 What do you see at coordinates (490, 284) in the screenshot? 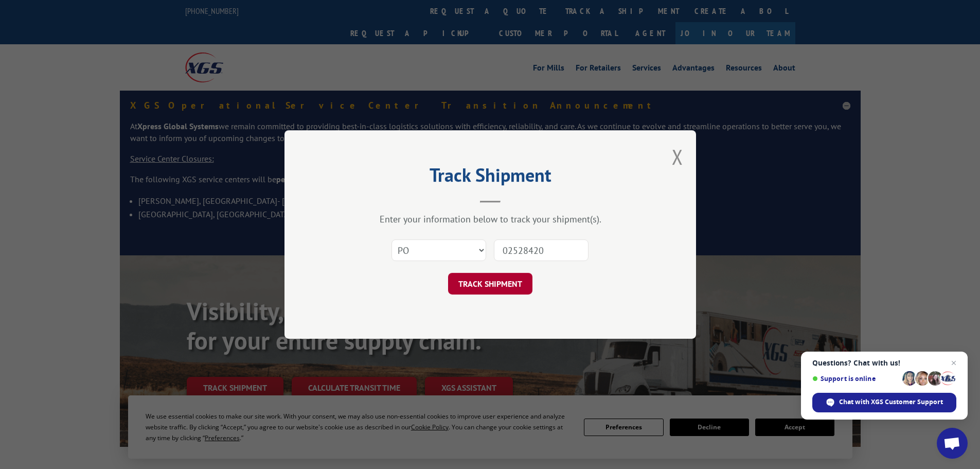
I see `button: TRACK SHIPMENT` at bounding box center [490, 284].